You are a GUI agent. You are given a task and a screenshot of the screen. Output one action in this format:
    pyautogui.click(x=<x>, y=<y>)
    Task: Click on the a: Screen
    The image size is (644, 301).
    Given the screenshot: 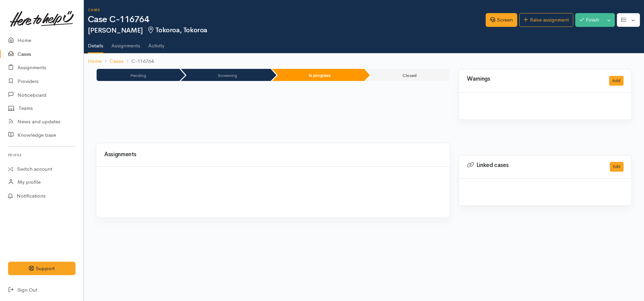 What is the action you would take?
    pyautogui.click(x=501, y=19)
    